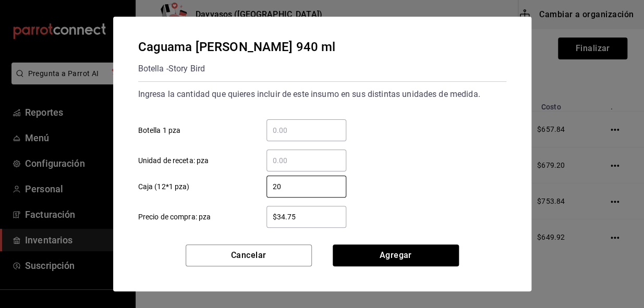 Image resolution: width=644 pixels, height=308 pixels. What do you see at coordinates (160, 130) in the screenshot?
I see `span: Botella 1 pza` at bounding box center [160, 130].